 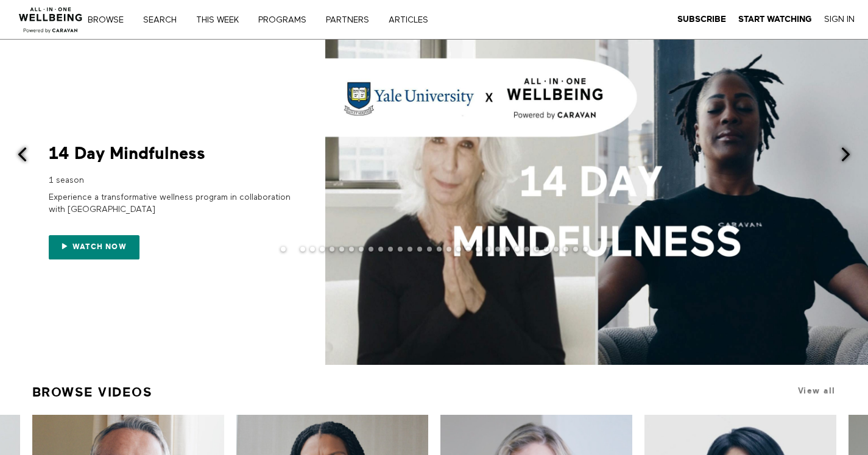 I want to click on a: ARTICLES, so click(x=412, y=20).